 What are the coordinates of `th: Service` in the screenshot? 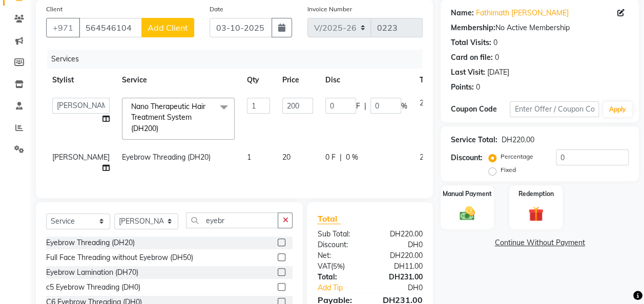 It's located at (178, 80).